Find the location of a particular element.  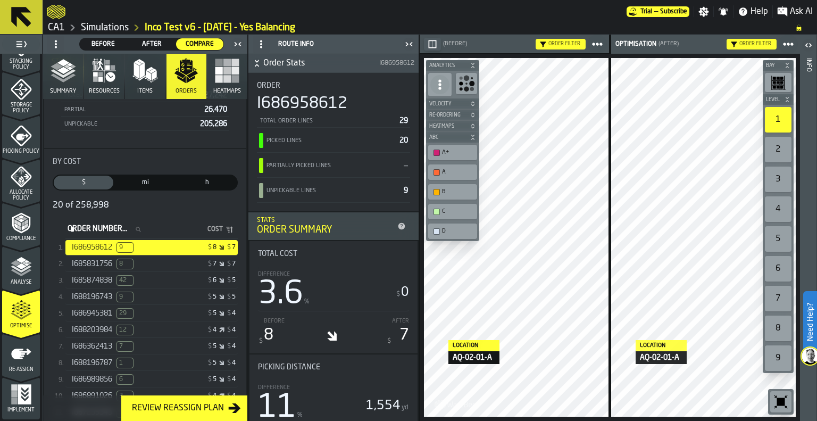

div: Order Summary is located at coordinates (325, 230).